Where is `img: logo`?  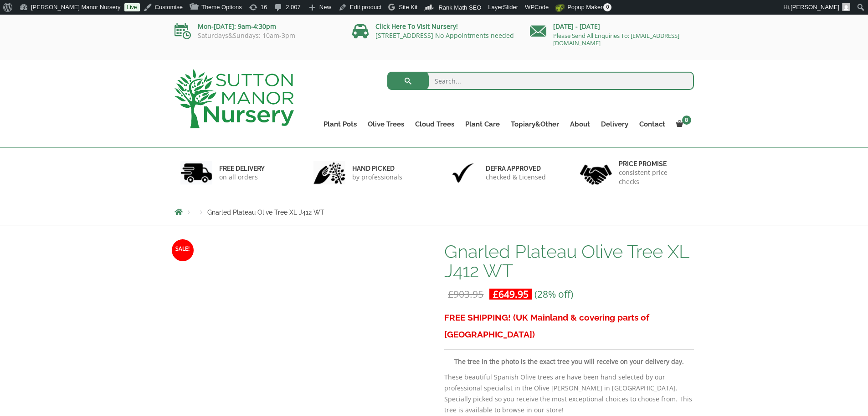 img: logo is located at coordinates (234, 98).